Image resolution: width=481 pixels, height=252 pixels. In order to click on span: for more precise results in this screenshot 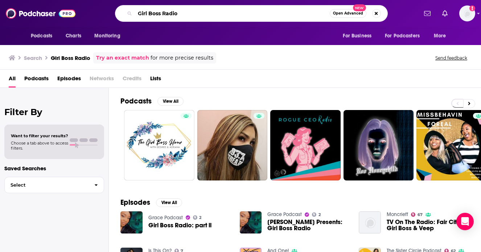, I will do `click(182, 58)`.